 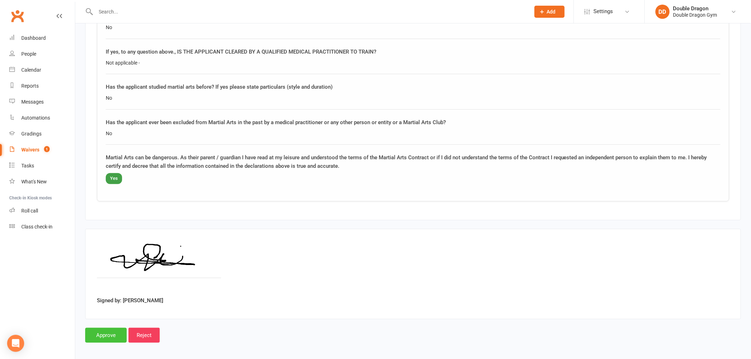 I want to click on a: Tasks, so click(x=42, y=166).